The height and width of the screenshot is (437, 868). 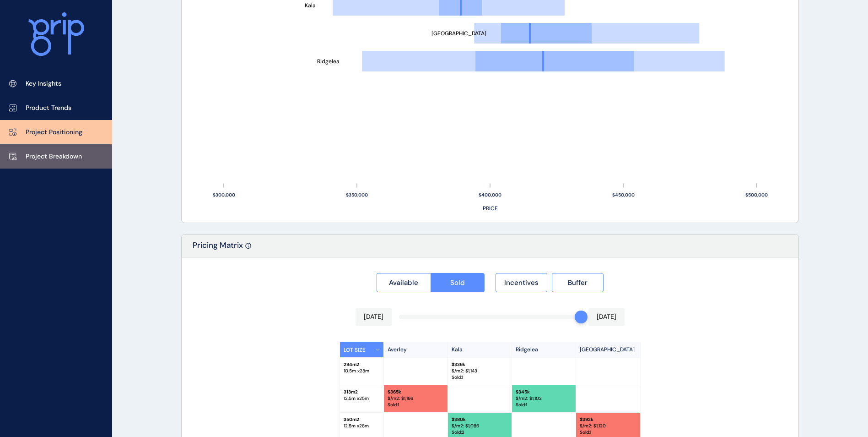 I want to click on p: Ridgelea, so click(x=544, y=349).